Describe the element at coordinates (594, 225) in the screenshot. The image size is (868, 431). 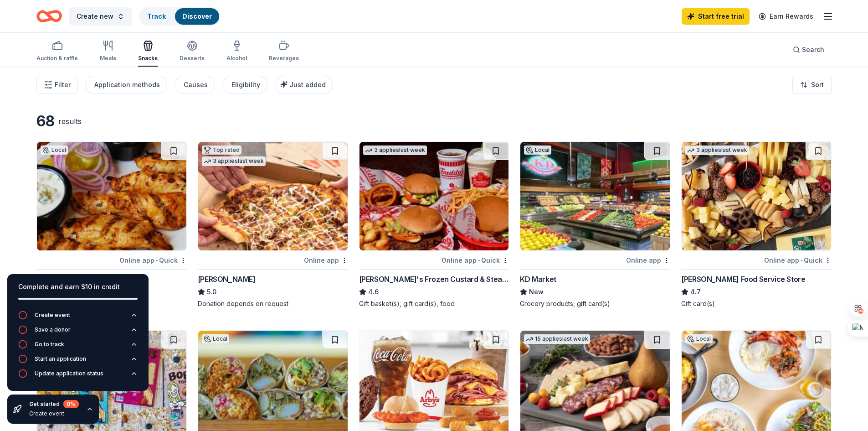
I see `a: Image for KD MarketLocalOnline appKD MarketNewGrocery products, gift card(s)` at that location.